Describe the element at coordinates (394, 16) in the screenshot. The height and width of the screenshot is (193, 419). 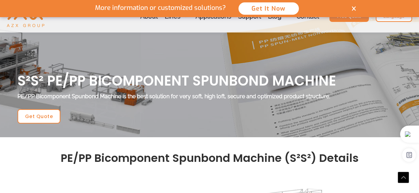
I see `a: Language` at that location.